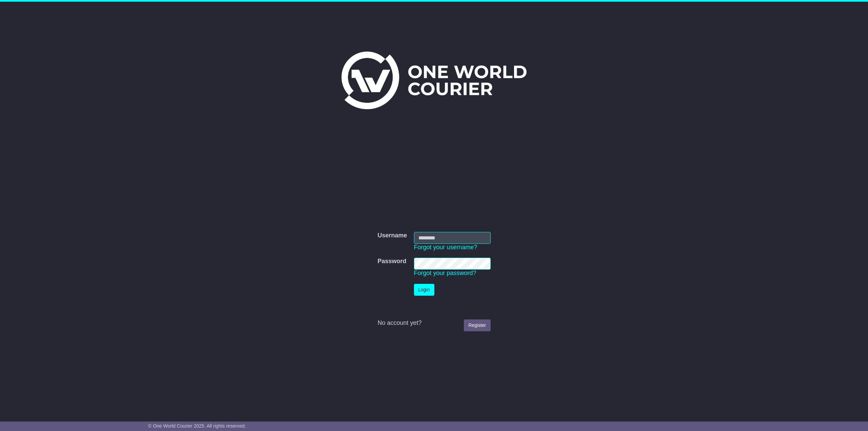 The width and height of the screenshot is (868, 431). I want to click on label: Username, so click(392, 235).